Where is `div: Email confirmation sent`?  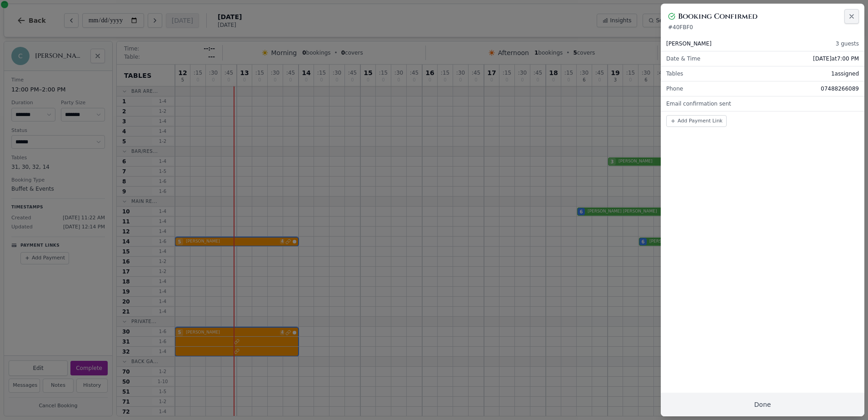
div: Email confirmation sent is located at coordinates (762, 104).